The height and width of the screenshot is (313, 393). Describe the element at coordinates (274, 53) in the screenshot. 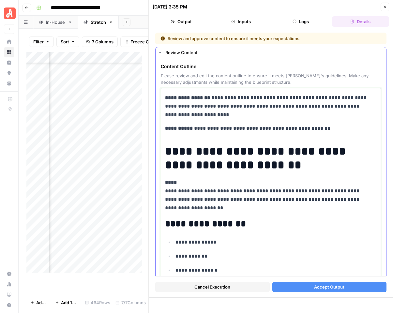

I see `div: Review Content` at that location.